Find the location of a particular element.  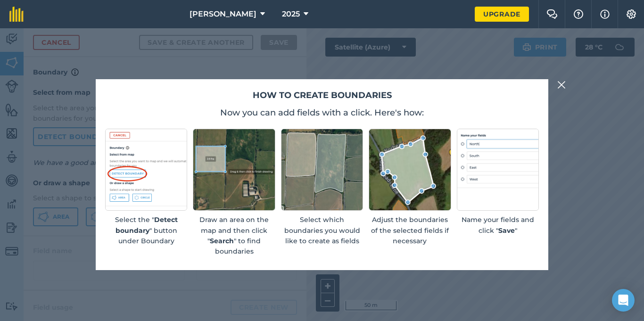

img: Screenshot of selected fields is located at coordinates (322, 170).